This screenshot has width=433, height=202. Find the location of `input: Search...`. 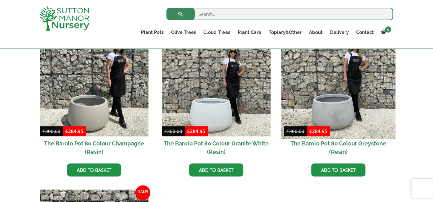

input: Search... is located at coordinates (280, 14).